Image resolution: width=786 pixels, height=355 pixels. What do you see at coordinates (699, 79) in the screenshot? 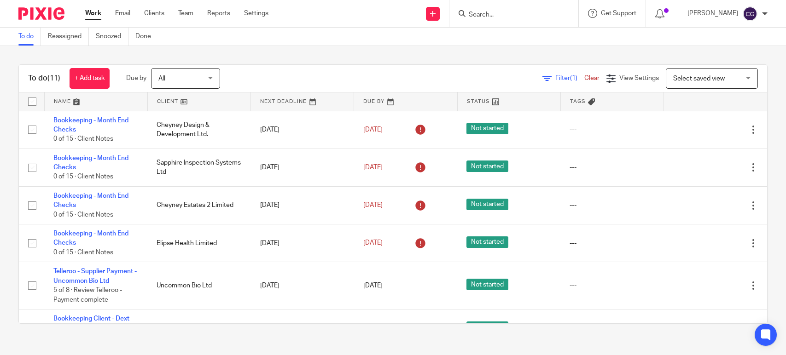
I see `span: Select saved view` at bounding box center [699, 79].